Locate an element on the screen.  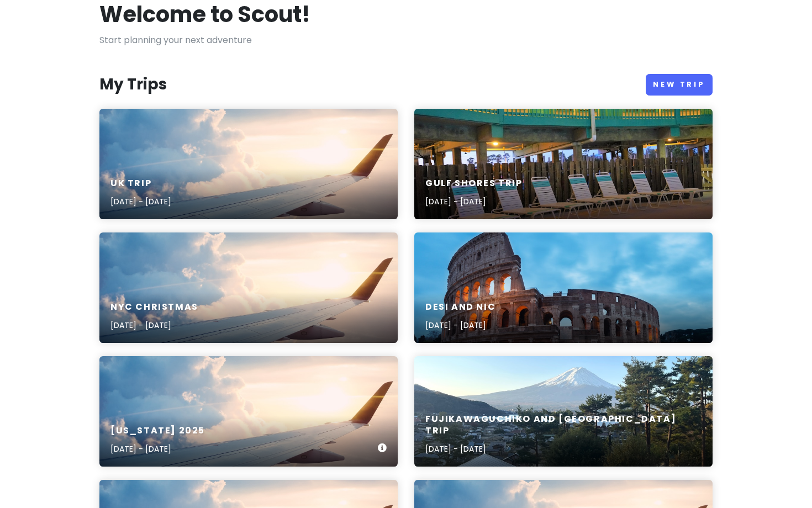
a: New Trip is located at coordinates (678, 85).